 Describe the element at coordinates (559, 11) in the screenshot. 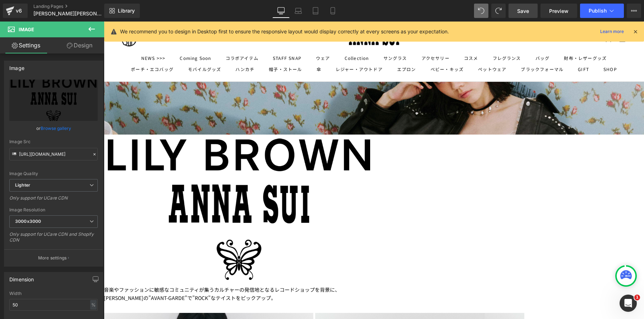

I see `span: Preview` at that location.